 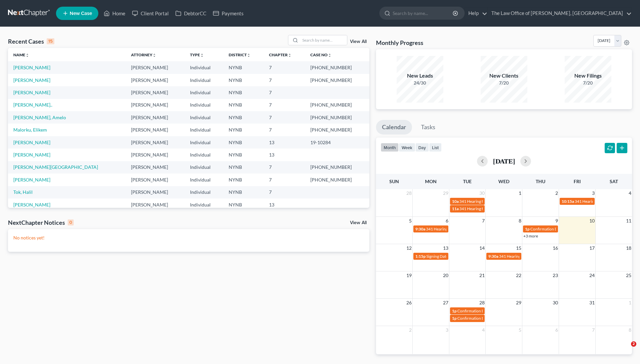 What do you see at coordinates (240, 55) in the screenshot?
I see `a: Districtunfold_more` at bounding box center [240, 55].